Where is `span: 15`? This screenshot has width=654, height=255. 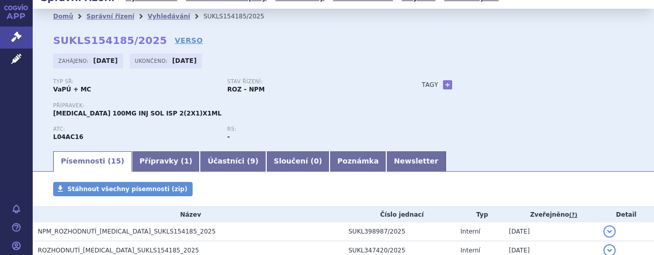
span: 15 is located at coordinates (115, 161).